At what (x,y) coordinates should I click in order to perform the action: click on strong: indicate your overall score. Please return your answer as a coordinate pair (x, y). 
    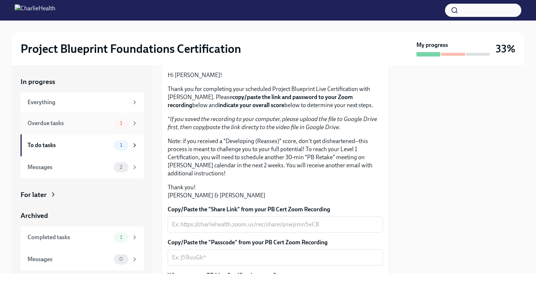
    Looking at the image, I should click on (251, 105).